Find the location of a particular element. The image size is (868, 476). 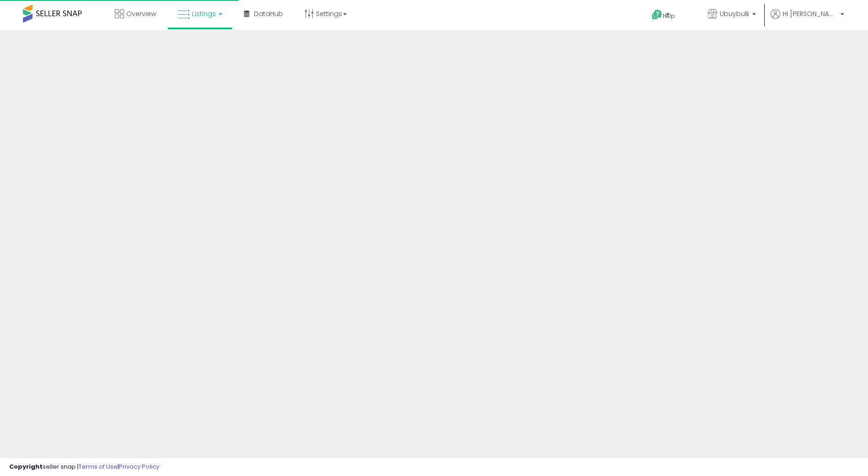

i: Get Help is located at coordinates (657, 15).